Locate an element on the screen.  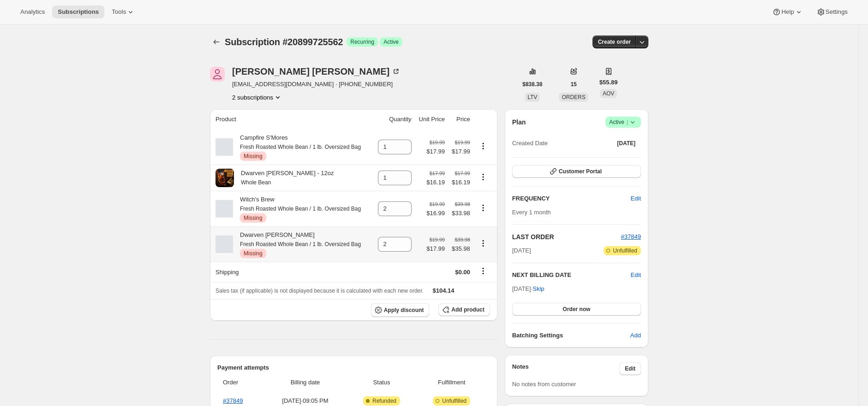
span: Every 1 month is located at coordinates (532, 212).